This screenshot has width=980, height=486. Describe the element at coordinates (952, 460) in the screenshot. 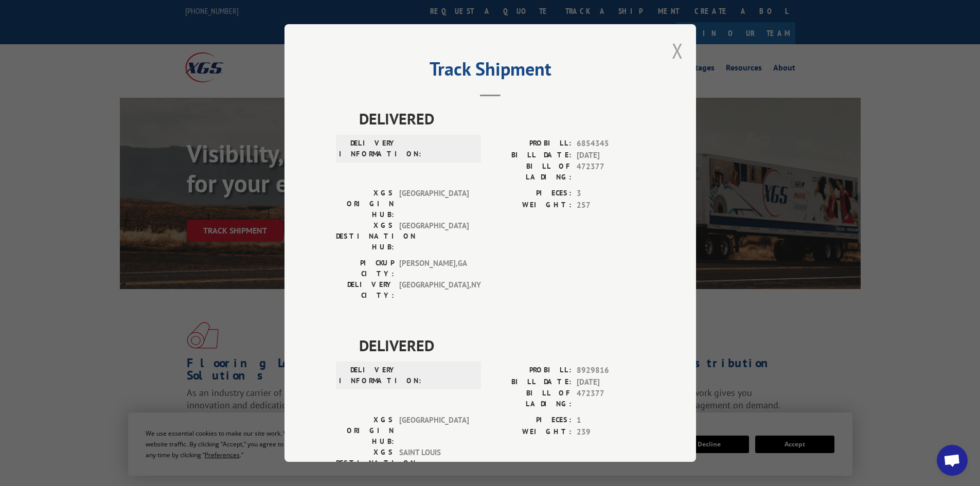

I see `div: Open chat` at that location.